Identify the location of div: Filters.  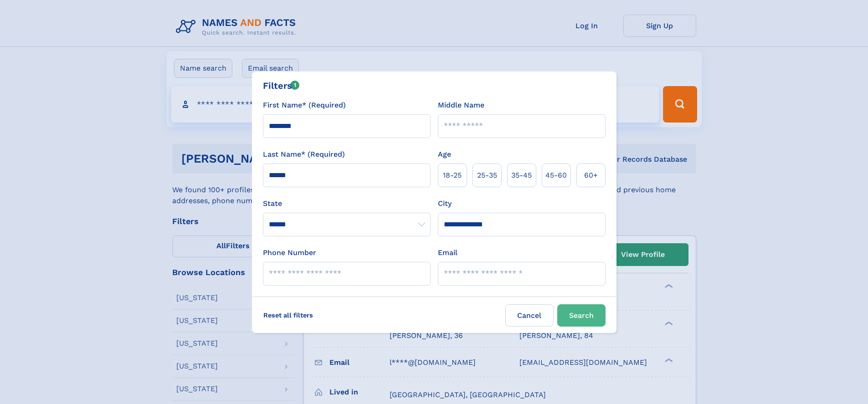
(281, 86).